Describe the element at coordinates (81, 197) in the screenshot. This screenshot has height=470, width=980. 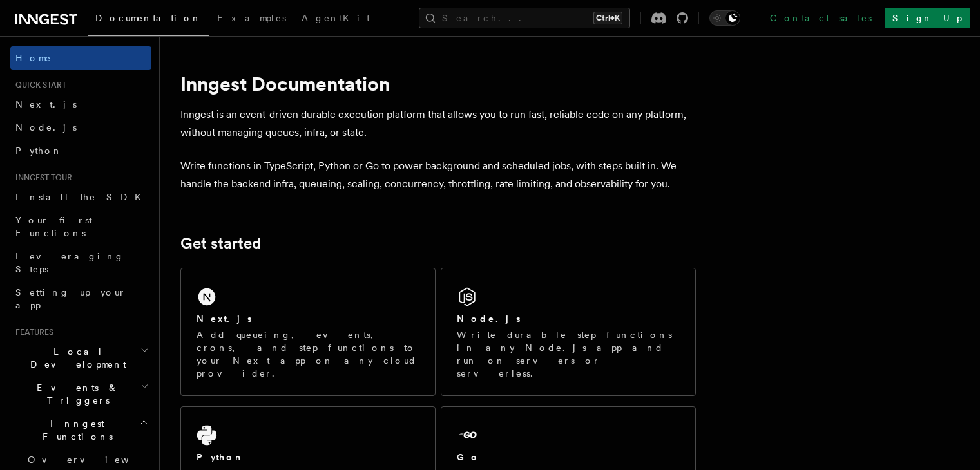
I see `a: Install the SDK` at that location.